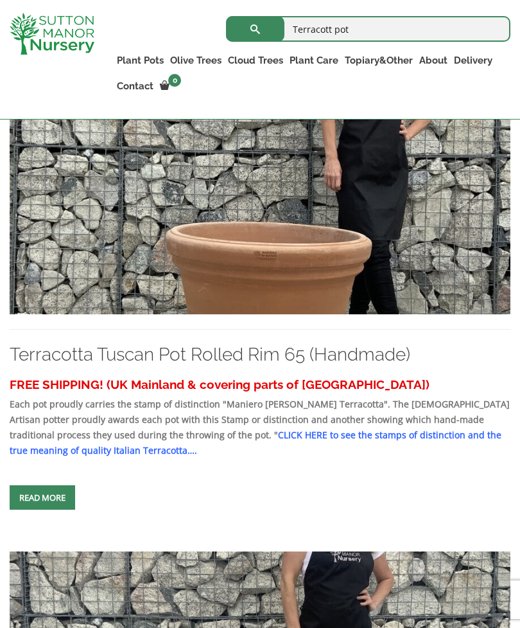 The image size is (520, 628). What do you see at coordinates (434, 60) in the screenshot?
I see `a: About` at bounding box center [434, 60].